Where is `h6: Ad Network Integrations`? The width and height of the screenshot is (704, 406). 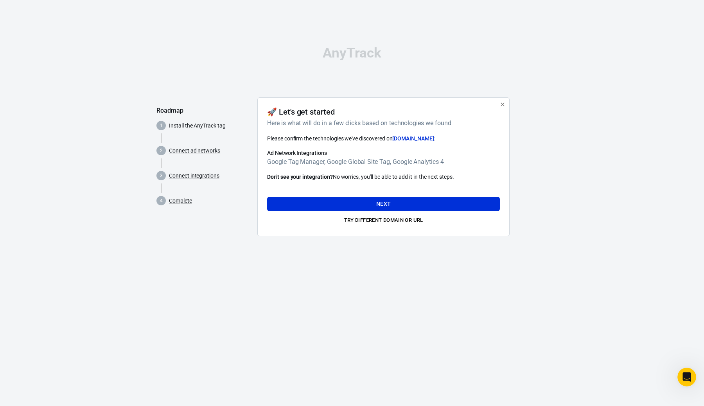
h6: Ad Network Integrations is located at coordinates (383, 153).